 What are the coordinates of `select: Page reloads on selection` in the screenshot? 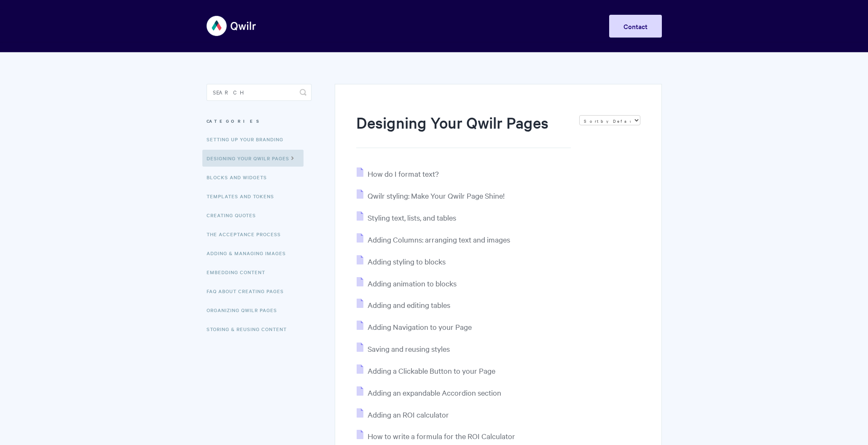 It's located at (610, 120).